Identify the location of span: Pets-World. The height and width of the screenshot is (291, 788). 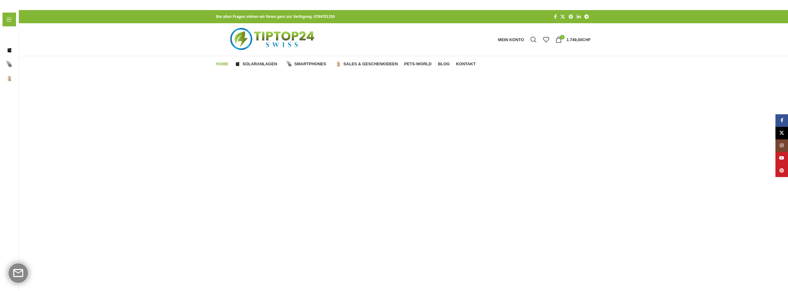
(417, 64).